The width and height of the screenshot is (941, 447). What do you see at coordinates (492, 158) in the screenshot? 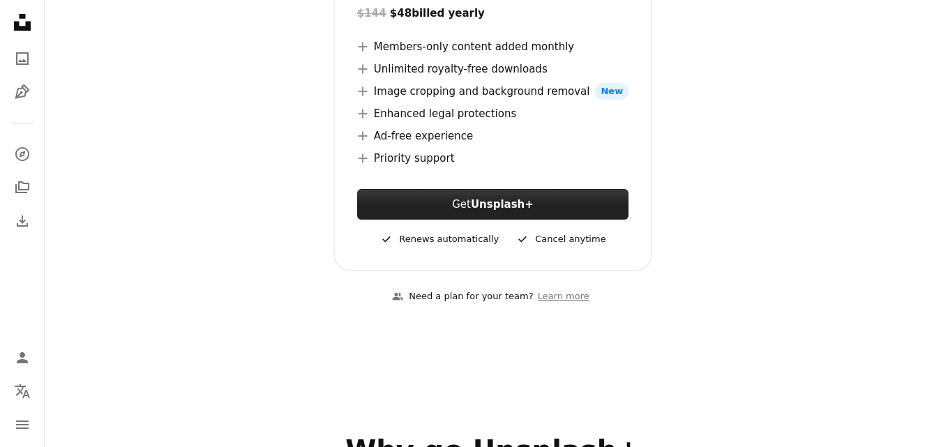
I see `li: Priority support` at bounding box center [492, 158].